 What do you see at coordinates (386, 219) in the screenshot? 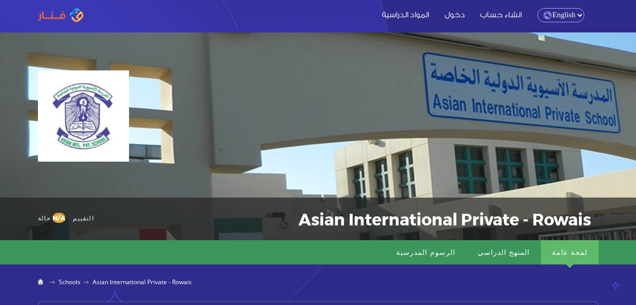
I see `h1: Asian International Private - Rowais` at bounding box center [386, 219].